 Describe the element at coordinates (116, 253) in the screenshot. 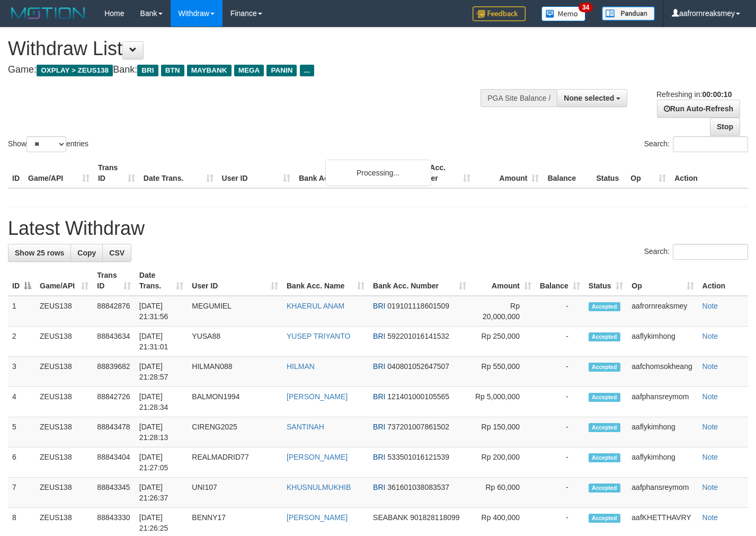

I see `span: CSV` at that location.